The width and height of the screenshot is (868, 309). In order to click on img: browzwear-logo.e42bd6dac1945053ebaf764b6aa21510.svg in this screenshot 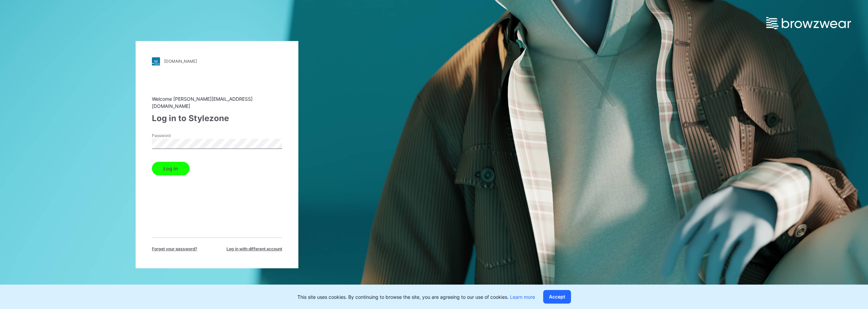, I will do `click(809, 23)`.